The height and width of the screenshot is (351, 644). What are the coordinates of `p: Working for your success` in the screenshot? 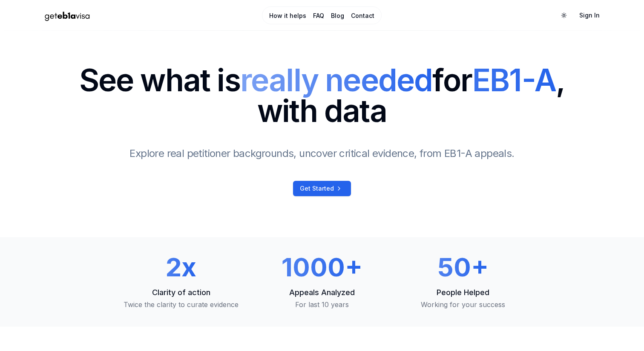 It's located at (462, 304).